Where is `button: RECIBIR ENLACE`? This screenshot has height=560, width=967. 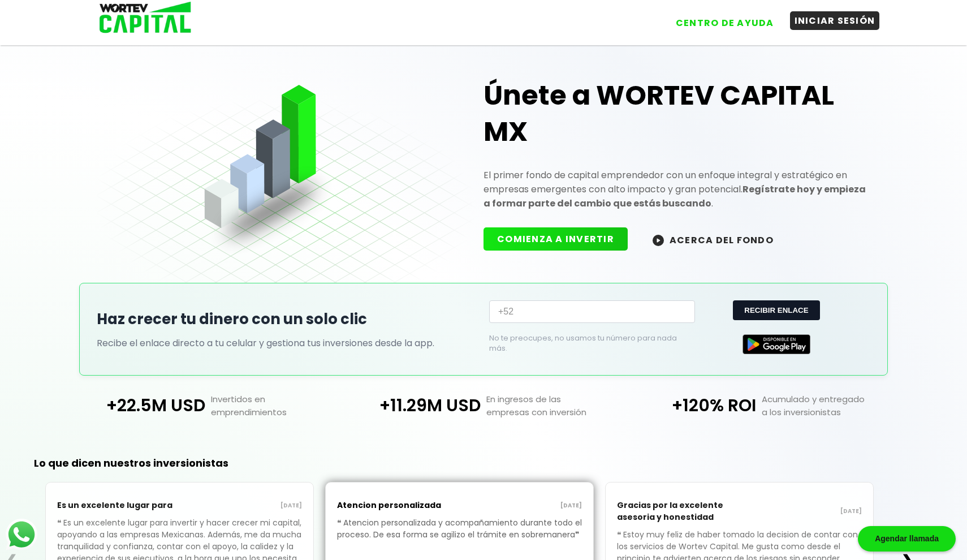
button: RECIBIR ENLACE is located at coordinates (776, 310).